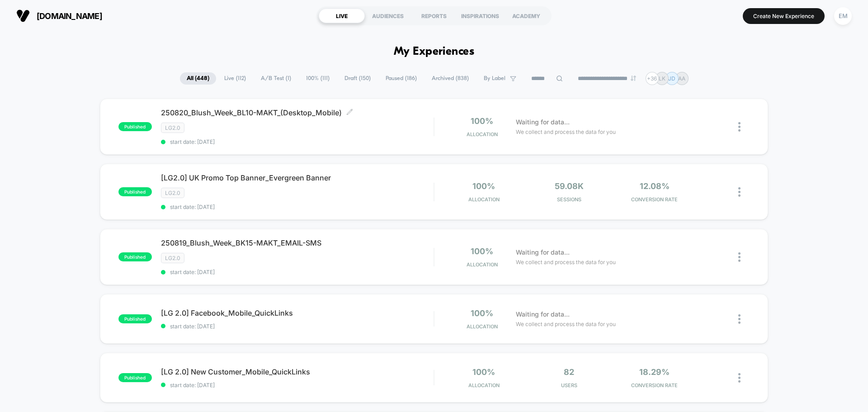 This screenshot has width=868, height=412. I want to click on span: 12.08%, so click(655, 186).